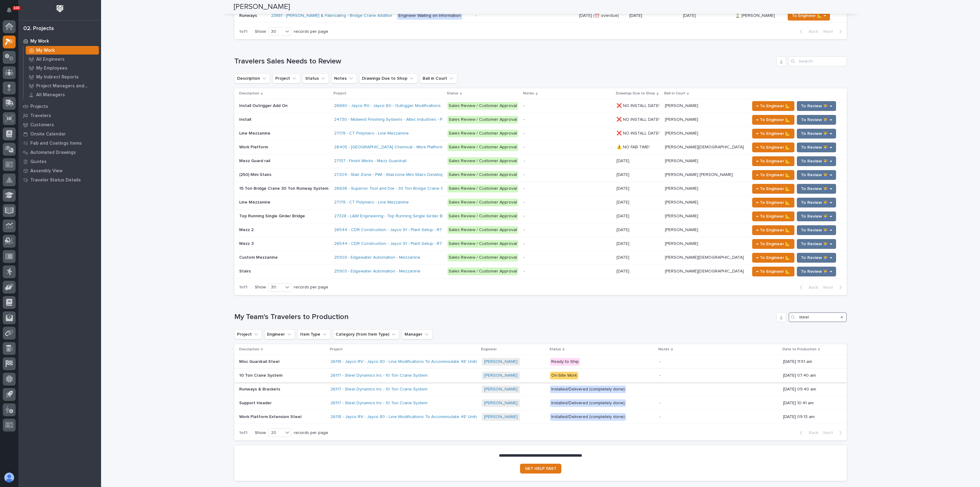 The height and width of the screenshot is (487, 980). Describe the element at coordinates (57, 77) in the screenshot. I see `p: My Indirect Reports` at that location.